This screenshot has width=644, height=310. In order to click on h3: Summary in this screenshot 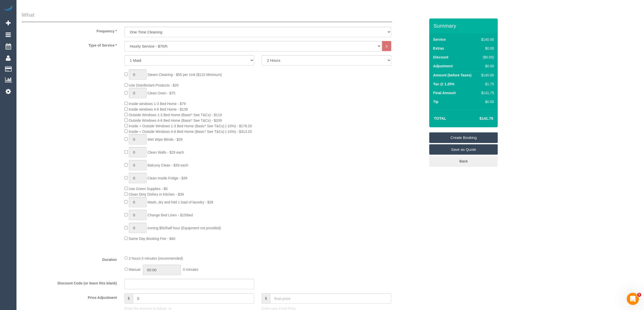, I will do `click(464, 26)`.